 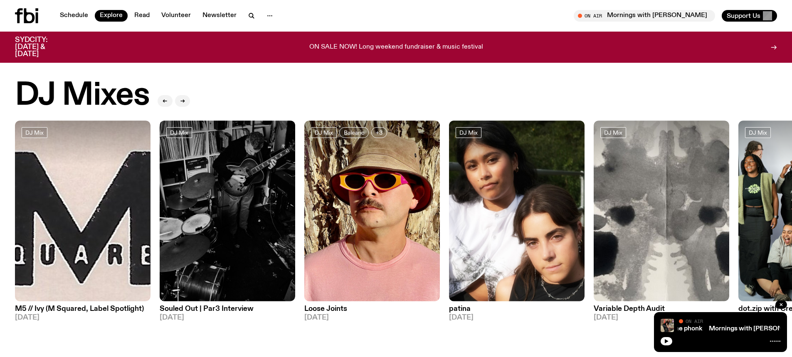 What do you see at coordinates (661, 211) in the screenshot?
I see `img: A black and white Rorschach` at bounding box center [661, 211].